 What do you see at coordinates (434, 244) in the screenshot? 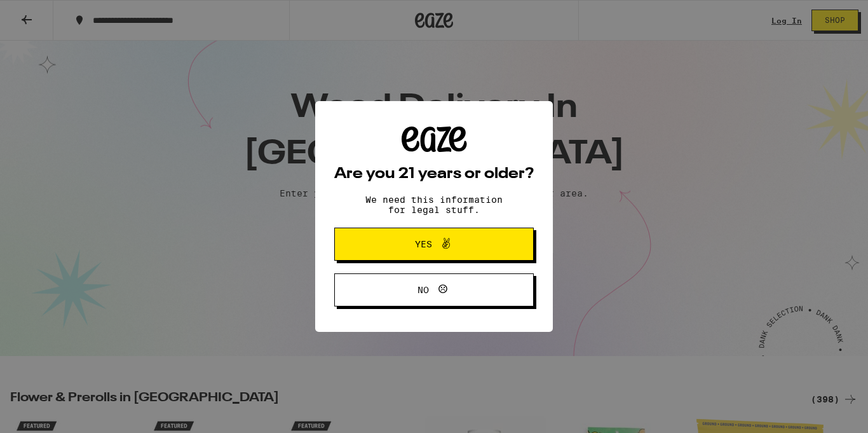
I see `button: Yes` at bounding box center [434, 244].